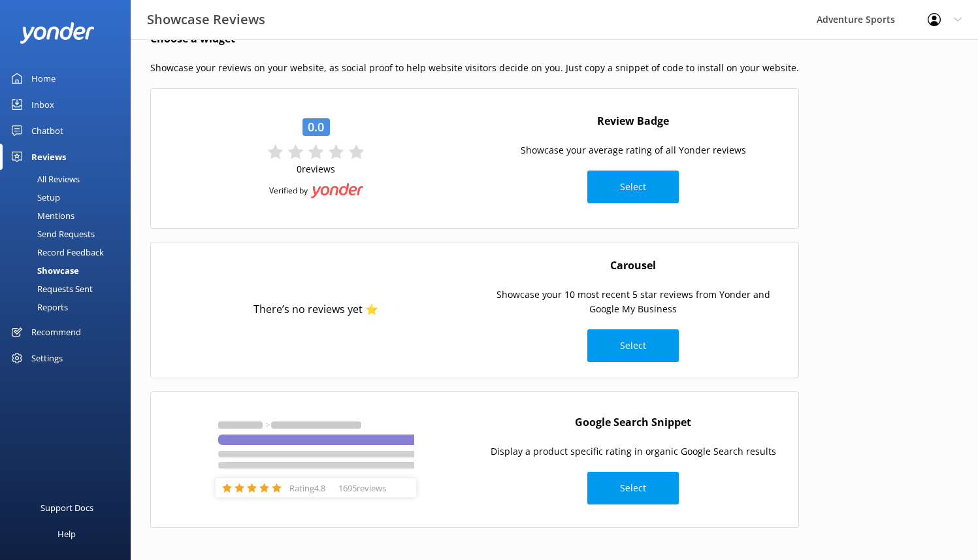 This screenshot has width=978, height=560. I want to click on h4: Carousel, so click(633, 266).